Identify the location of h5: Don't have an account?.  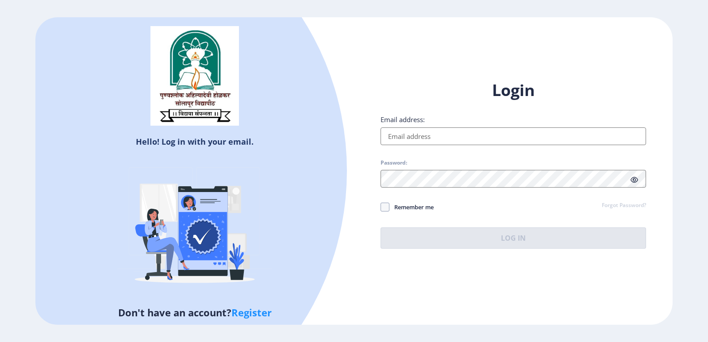
(195, 312).